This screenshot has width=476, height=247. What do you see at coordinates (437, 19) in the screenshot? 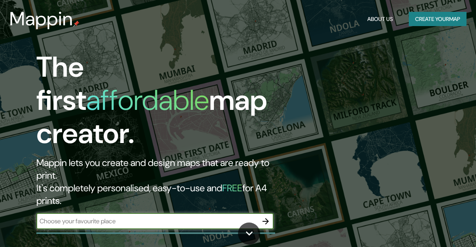
I see `button: Create yourmap` at bounding box center [437, 19].